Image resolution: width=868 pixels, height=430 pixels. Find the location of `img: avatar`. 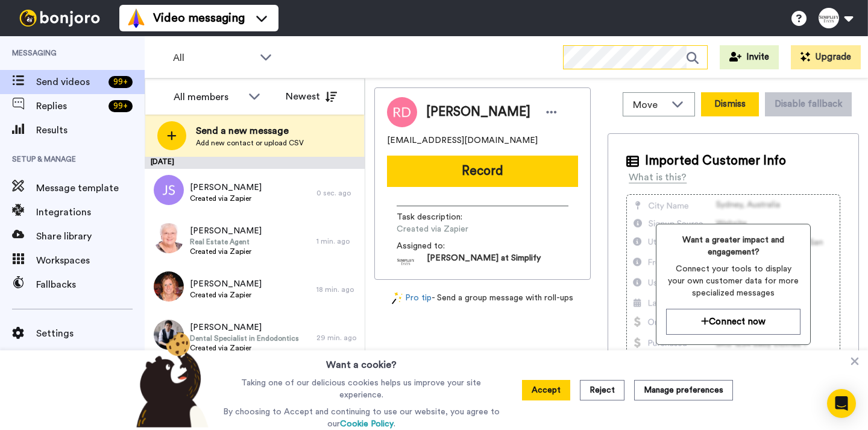

img: avatar is located at coordinates (169, 190).